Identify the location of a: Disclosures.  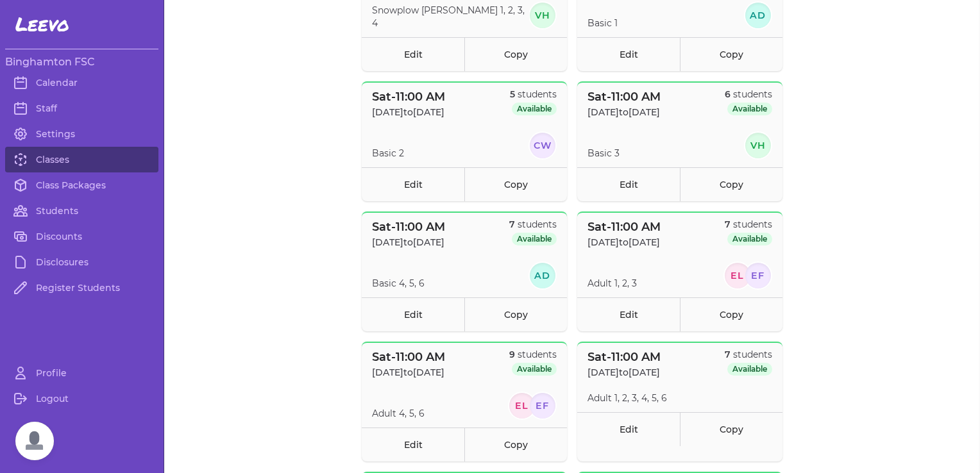
(81, 262).